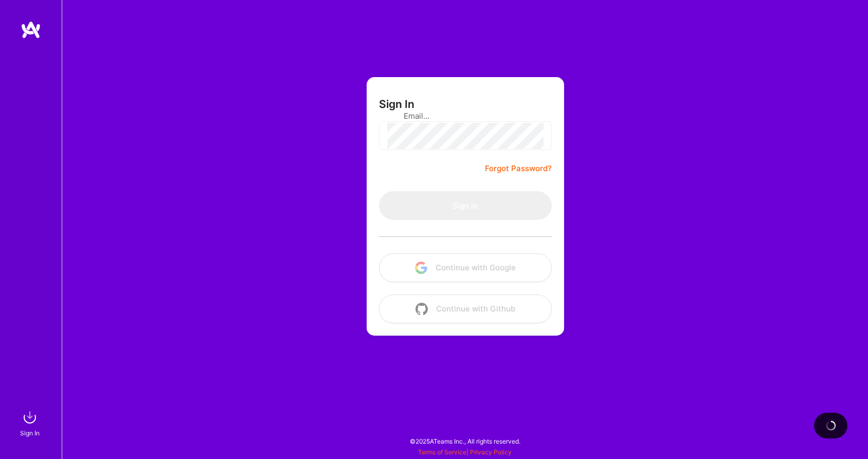 The height and width of the screenshot is (459, 868). I want to click on button: Continue with Google, so click(465, 268).